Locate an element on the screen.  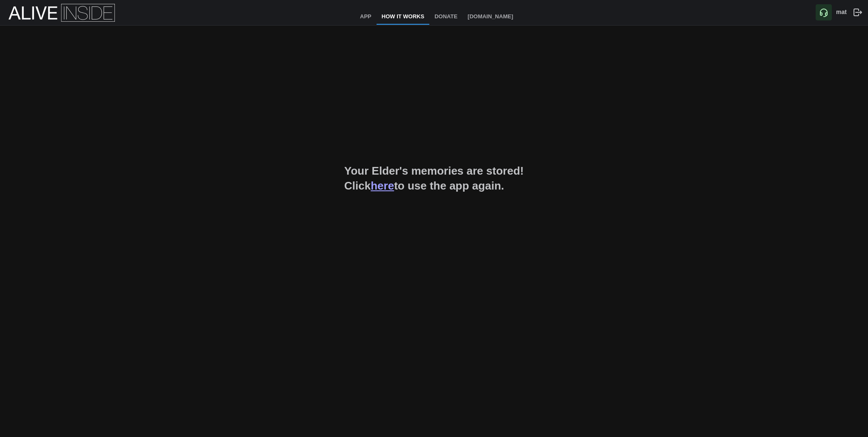
a: Donate is located at coordinates (446, 17).